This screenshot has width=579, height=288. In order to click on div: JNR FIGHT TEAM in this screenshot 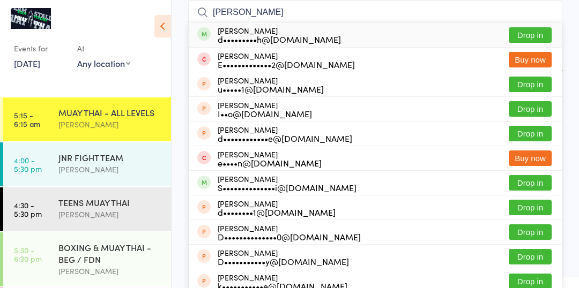, I will do `click(110, 158)`.